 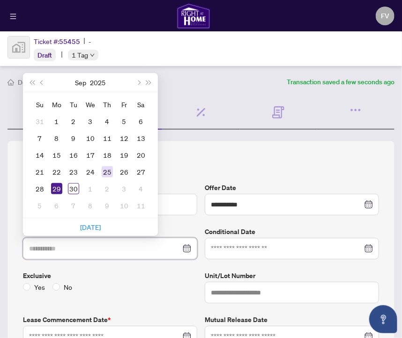 What do you see at coordinates (41, 82) in the screenshot?
I see `span: Deal Processing` at bounding box center [41, 82].